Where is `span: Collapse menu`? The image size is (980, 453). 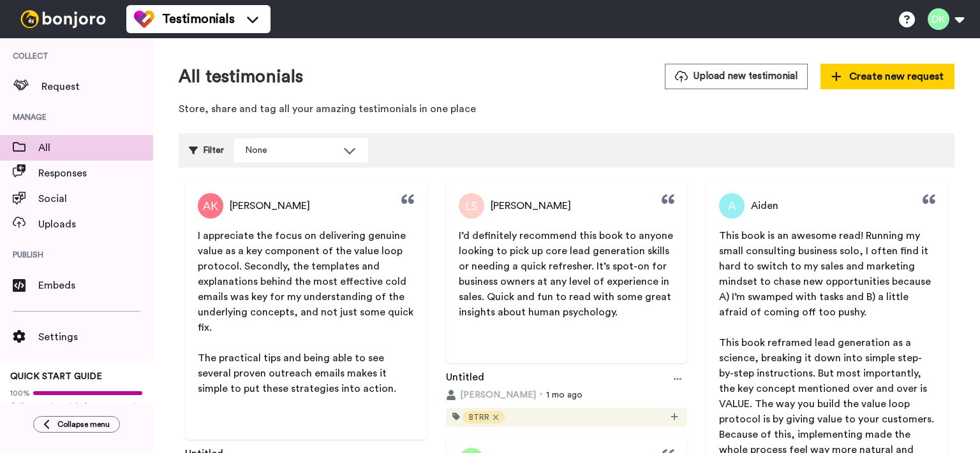
span: Collapse menu is located at coordinates (84, 425).